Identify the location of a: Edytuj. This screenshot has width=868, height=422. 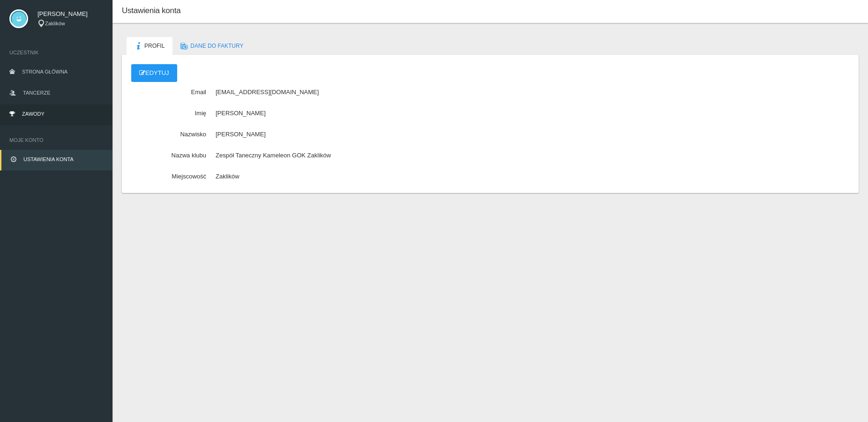
(154, 73).